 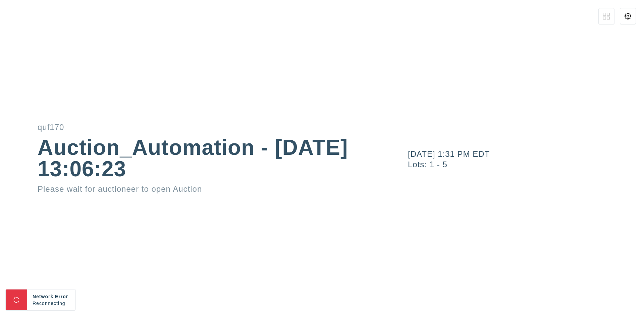 What do you see at coordinates (51, 296) in the screenshot?
I see `div: Network Error` at bounding box center [51, 296].